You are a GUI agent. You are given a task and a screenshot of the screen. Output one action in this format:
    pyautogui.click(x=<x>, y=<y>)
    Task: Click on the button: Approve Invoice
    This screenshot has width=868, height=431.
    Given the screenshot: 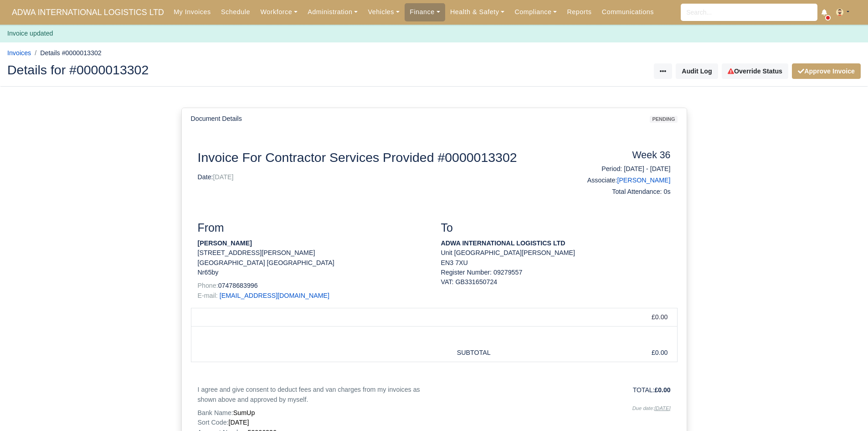 What is the action you would take?
    pyautogui.click(x=826, y=71)
    